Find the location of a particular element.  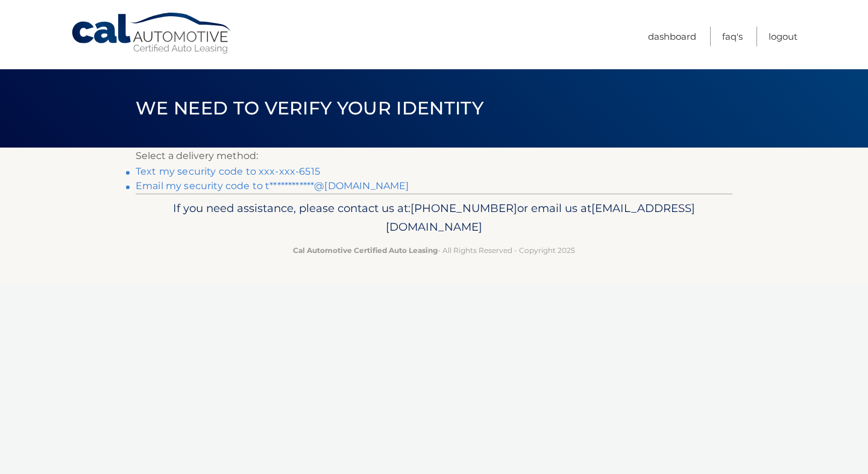

a: Dashboard is located at coordinates (672, 36).